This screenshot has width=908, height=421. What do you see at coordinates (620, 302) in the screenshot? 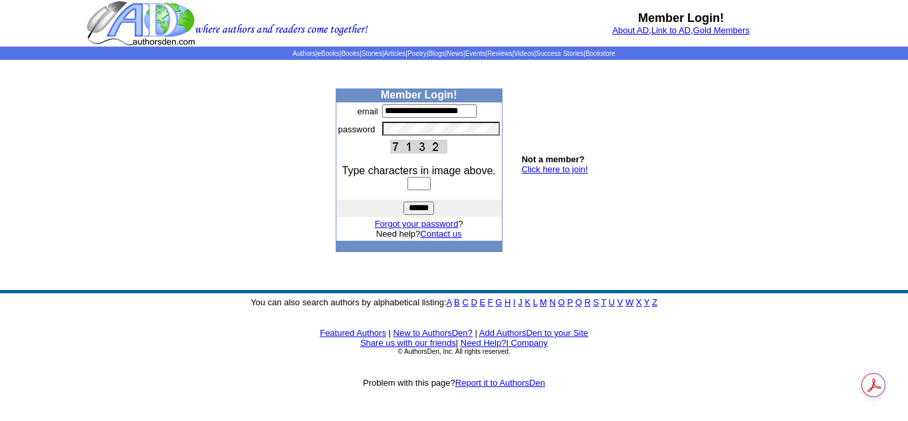
I see `a: V` at bounding box center [620, 302].